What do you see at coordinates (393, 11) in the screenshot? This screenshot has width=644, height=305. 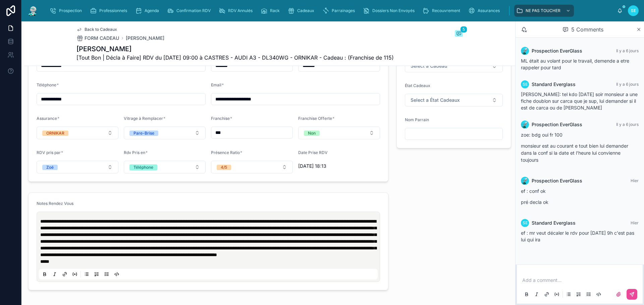 I see `span: Dossiers Non Envoyés` at bounding box center [393, 11].